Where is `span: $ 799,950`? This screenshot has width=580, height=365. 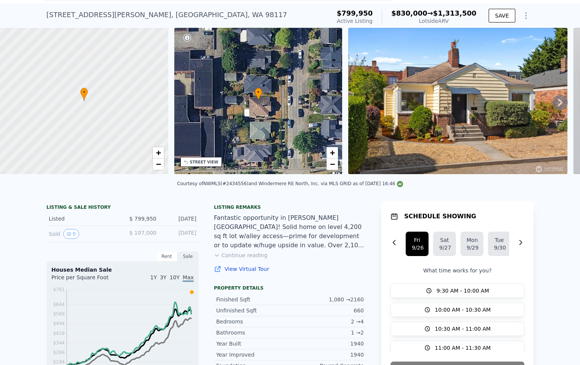
span: $ 799,950 is located at coordinates (143, 218).